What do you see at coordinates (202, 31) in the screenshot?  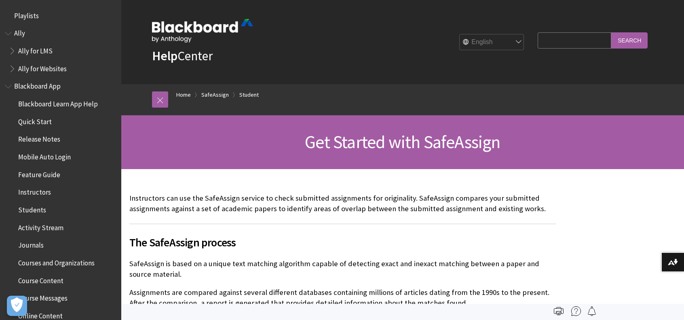 I see `img: Blackboard by Anthology` at bounding box center [202, 31].